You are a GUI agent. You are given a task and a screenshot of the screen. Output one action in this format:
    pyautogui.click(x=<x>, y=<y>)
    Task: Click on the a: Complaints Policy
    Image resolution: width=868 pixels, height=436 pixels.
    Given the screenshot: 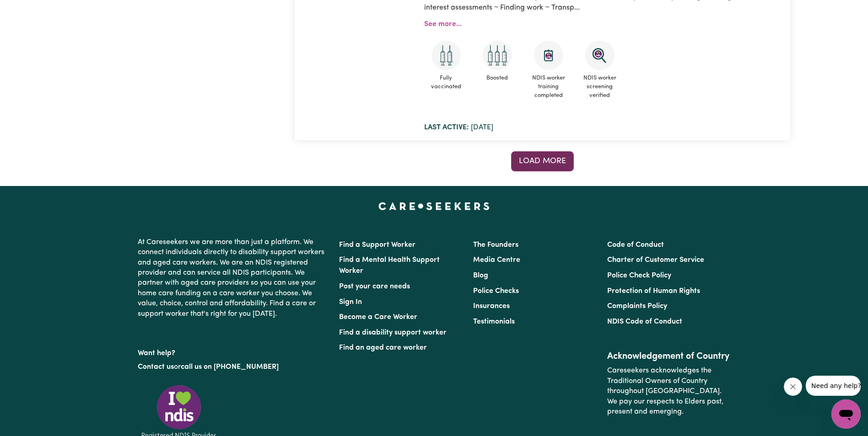 What is the action you would take?
    pyautogui.click(x=636, y=307)
    